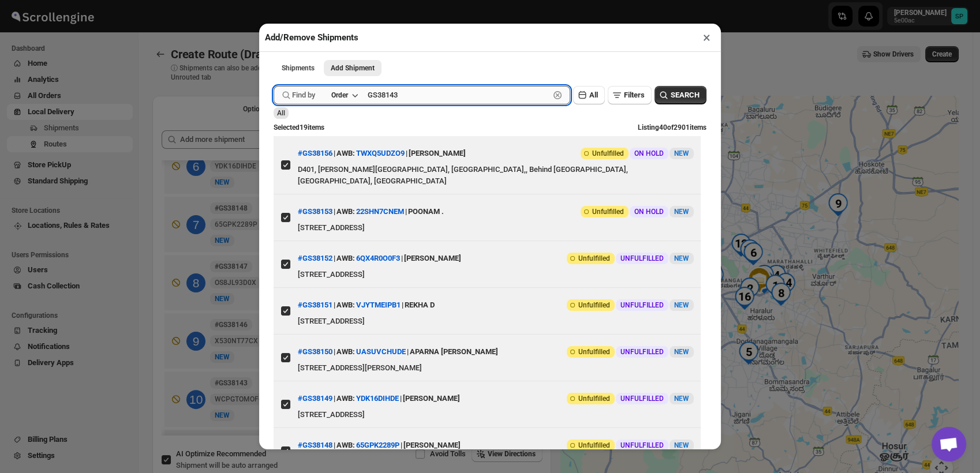 This screenshot has width=980, height=473. I want to click on button: Filters, so click(630, 95).